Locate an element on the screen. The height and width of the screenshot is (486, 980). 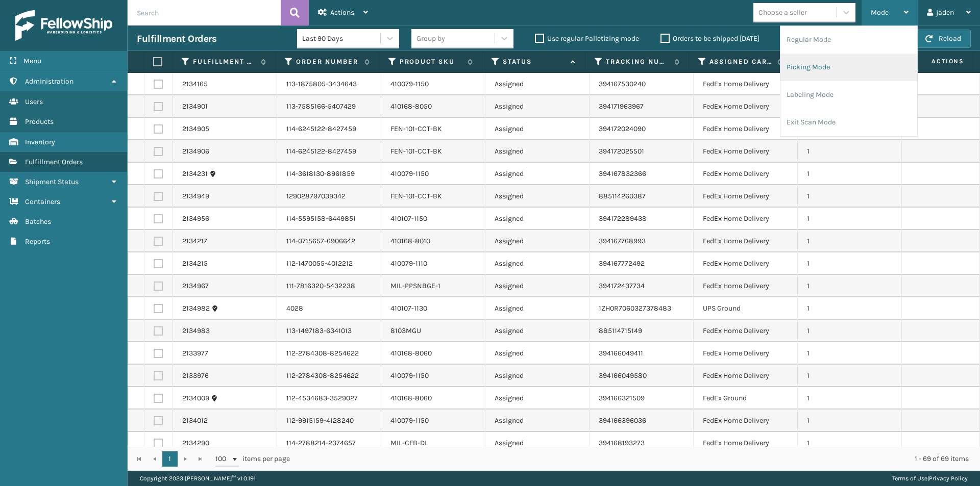
a: 1ZH0R7060327378483 is located at coordinates (635, 308).